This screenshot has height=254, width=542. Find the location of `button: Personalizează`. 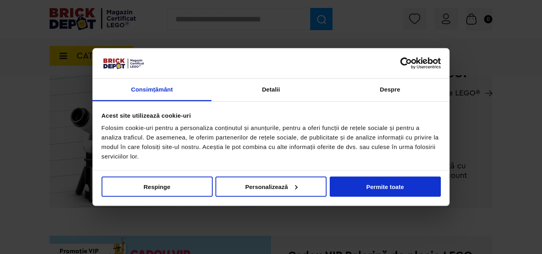

button: Personalizează is located at coordinates (271, 187).